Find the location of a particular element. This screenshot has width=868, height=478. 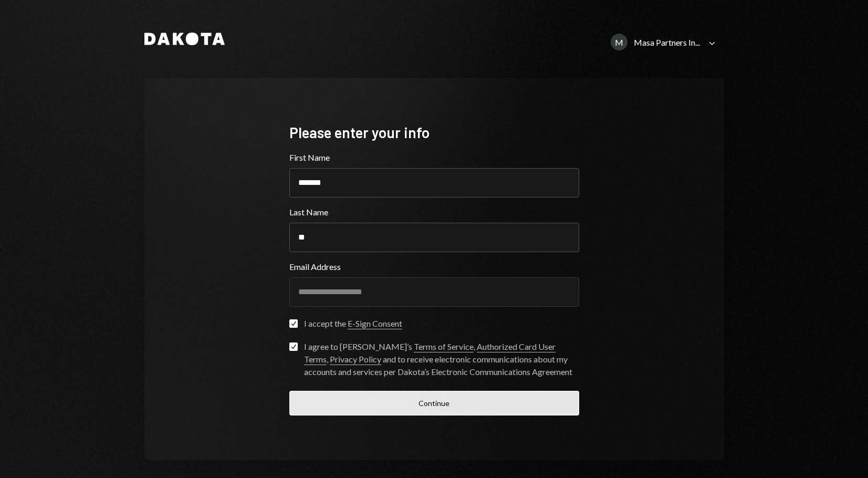

a: Authorized Card User Terms is located at coordinates (430, 353).